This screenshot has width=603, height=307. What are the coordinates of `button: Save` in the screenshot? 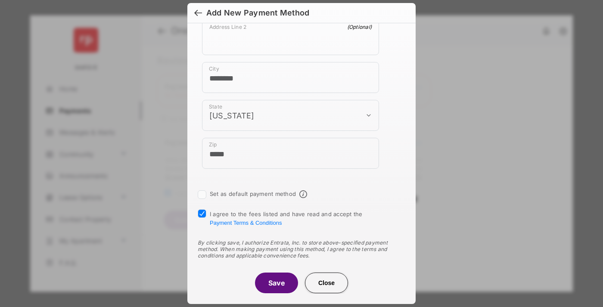 It's located at (277, 283).